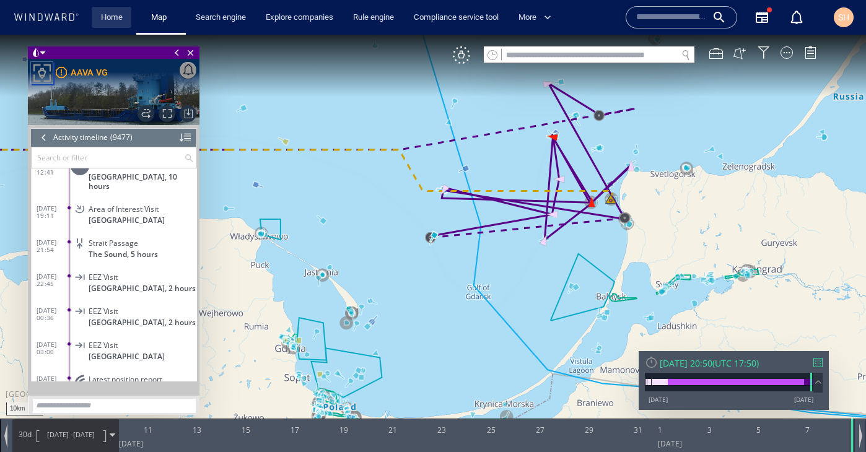 The height and width of the screenshot is (452, 866). Describe the element at coordinates (441, 394) in the screenshot. I see `div: 23` at that location.